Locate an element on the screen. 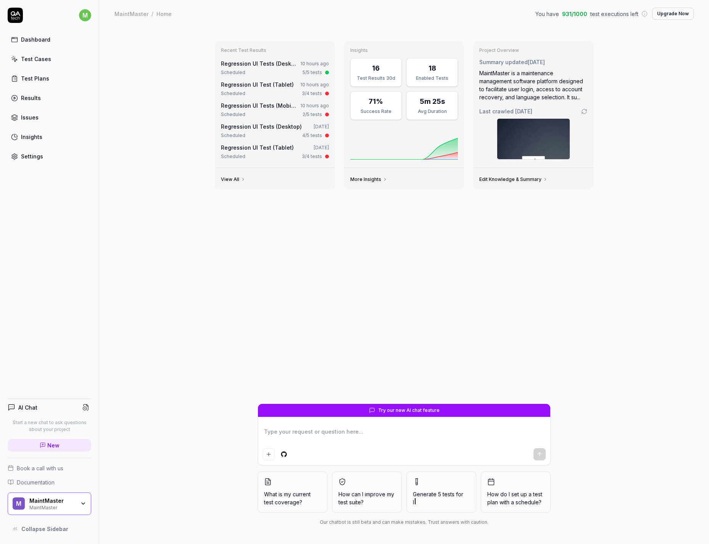 The height and width of the screenshot is (544, 709). span: How can I improve my test suite? is located at coordinates (367, 498).